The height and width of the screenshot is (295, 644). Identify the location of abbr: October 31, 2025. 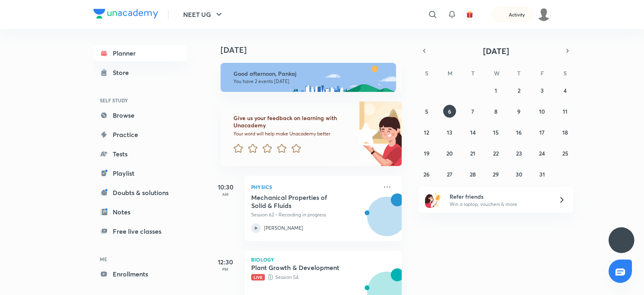
(542, 174).